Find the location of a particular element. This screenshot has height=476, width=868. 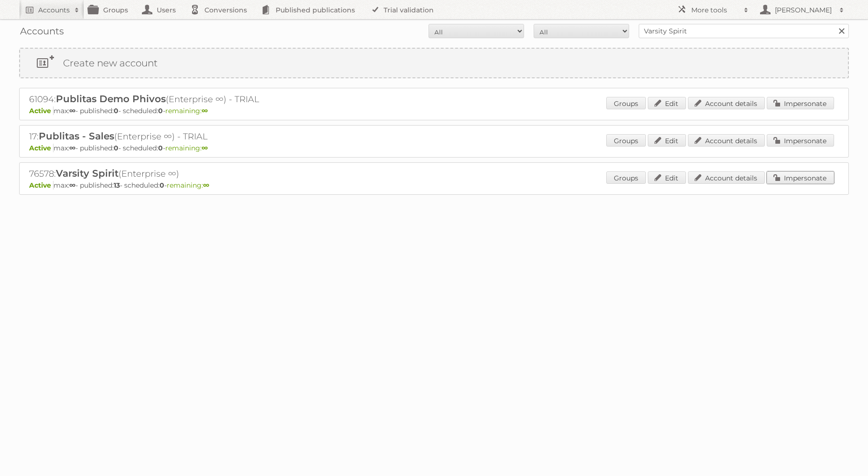

h2: 61094: (Enterprise ∞) - TRIAL is located at coordinates (196, 99).